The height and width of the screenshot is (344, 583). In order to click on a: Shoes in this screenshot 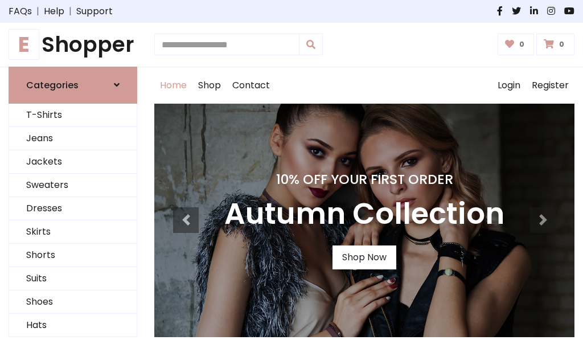, I will do `click(73, 302)`.